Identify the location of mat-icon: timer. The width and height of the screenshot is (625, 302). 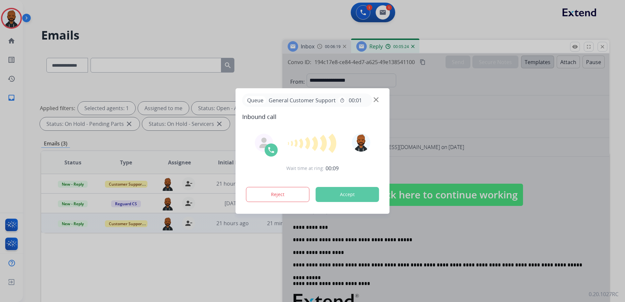
(342, 100).